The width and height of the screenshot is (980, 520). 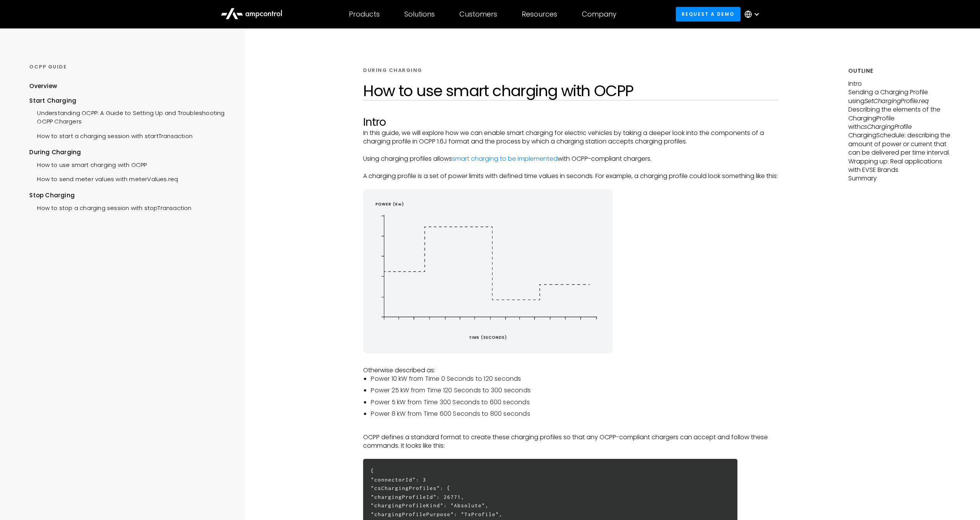 What do you see at coordinates (886, 127) in the screenshot?
I see `em: csChargingProfile` at bounding box center [886, 127].